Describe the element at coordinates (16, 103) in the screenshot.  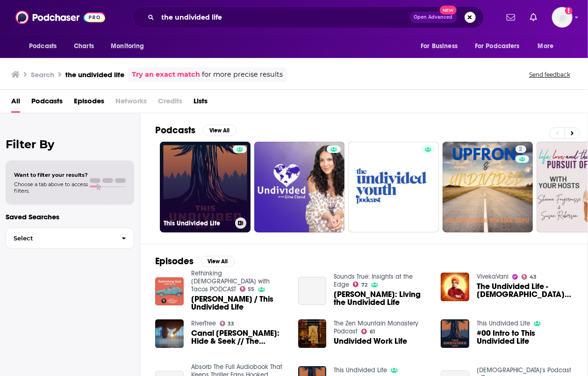
I see `a: All` at that location.